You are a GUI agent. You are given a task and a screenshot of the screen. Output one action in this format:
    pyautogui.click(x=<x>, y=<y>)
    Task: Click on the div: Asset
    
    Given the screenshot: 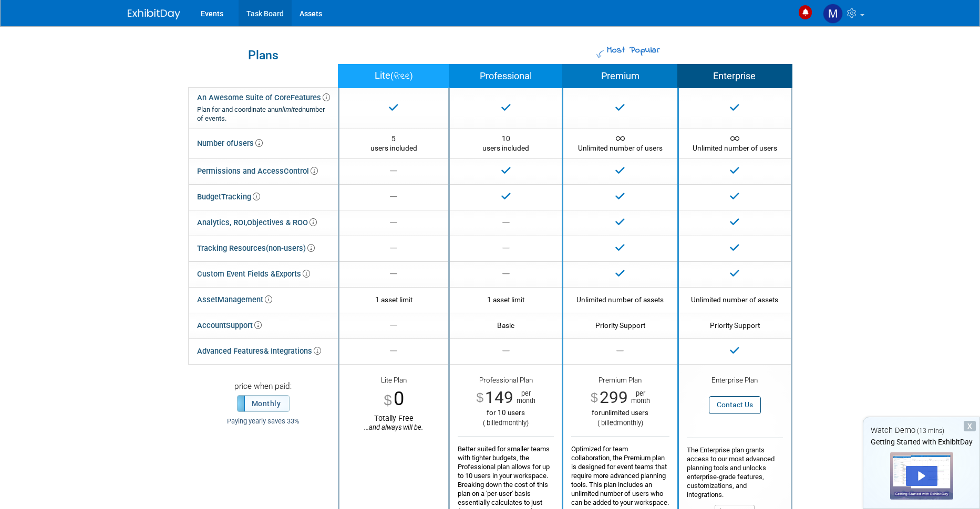 What is the action you would take?
    pyautogui.click(x=235, y=300)
    